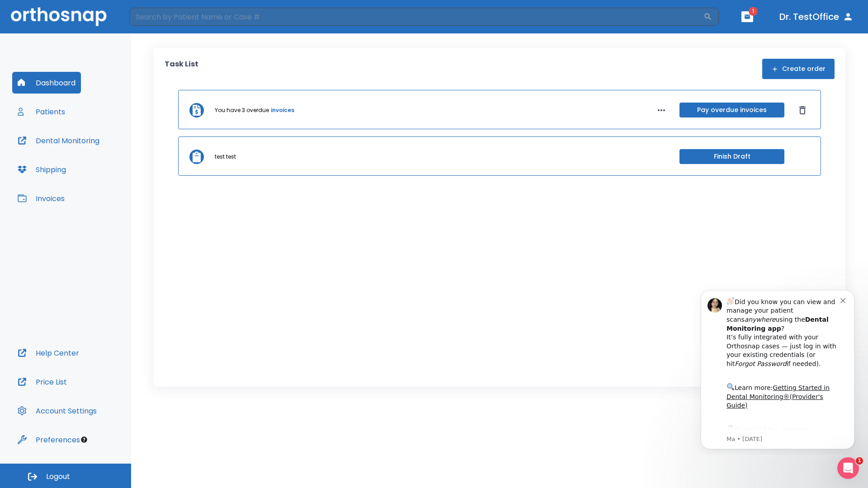 The image size is (868, 488). Describe the element at coordinates (242, 110) in the screenshot. I see `p: You have 3 overdue` at that location.